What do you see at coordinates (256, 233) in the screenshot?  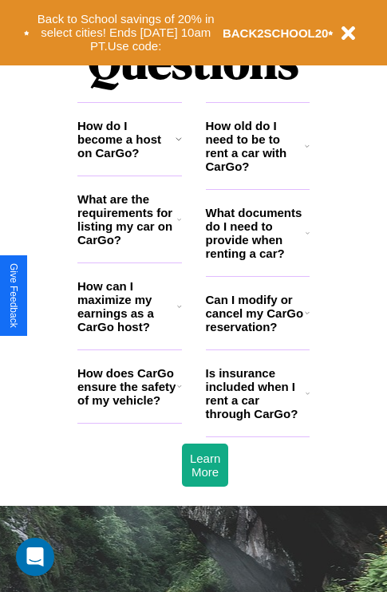 I see `h3: What documents do I need to provide when renting a car?` at bounding box center [256, 233].